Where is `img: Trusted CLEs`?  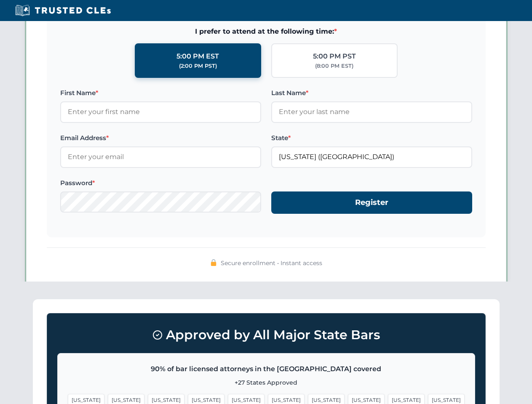 img: Trusted CLEs is located at coordinates (63, 11).